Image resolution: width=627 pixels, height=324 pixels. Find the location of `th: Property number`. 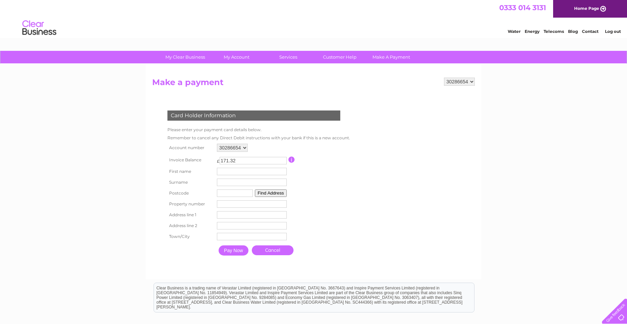

th: Property number is located at coordinates (190, 204).